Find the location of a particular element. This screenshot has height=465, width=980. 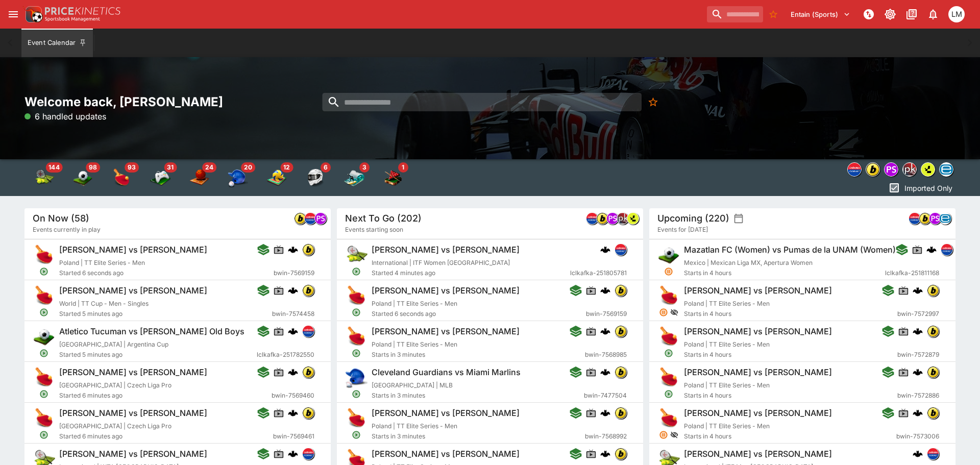

button: Luigi Mollo is located at coordinates (957, 14).